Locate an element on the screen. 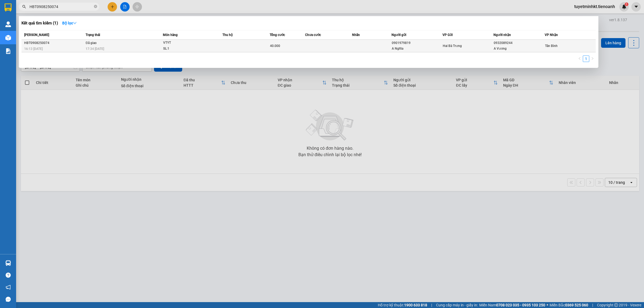  div: A Vương is located at coordinates (519, 49).